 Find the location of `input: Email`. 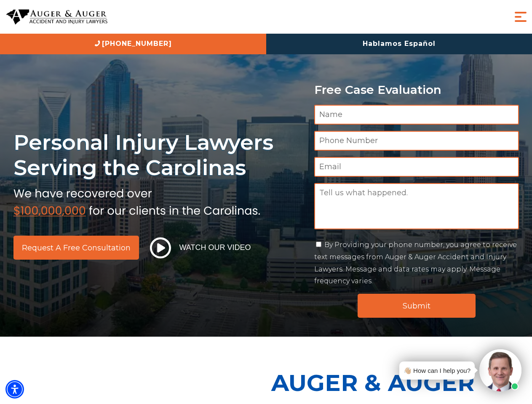

input: Email is located at coordinates (417, 167).